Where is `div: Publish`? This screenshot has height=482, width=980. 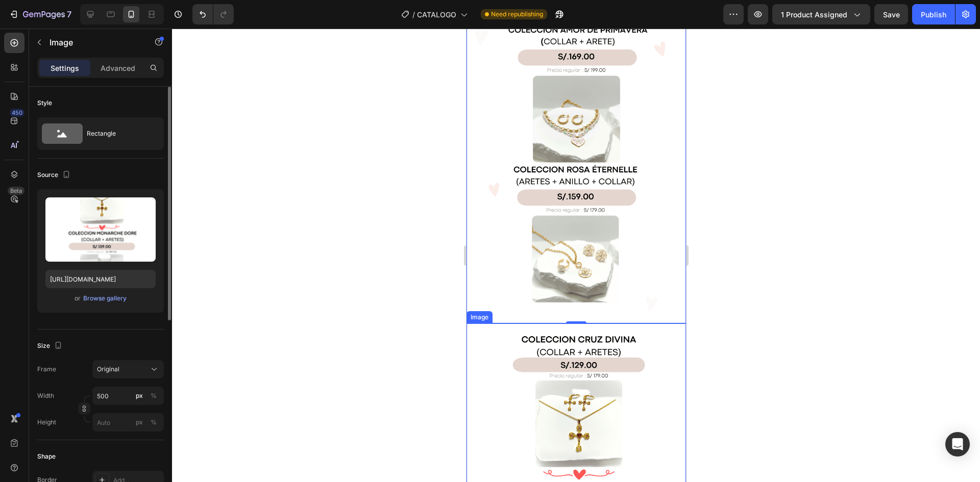 div: Publish is located at coordinates (933, 14).